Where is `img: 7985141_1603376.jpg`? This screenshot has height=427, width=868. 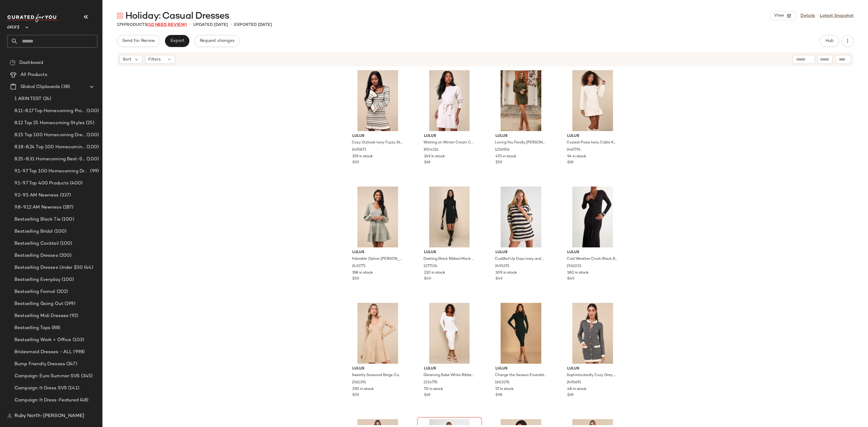
img: 7985141_1603376.jpg is located at coordinates (520, 333).